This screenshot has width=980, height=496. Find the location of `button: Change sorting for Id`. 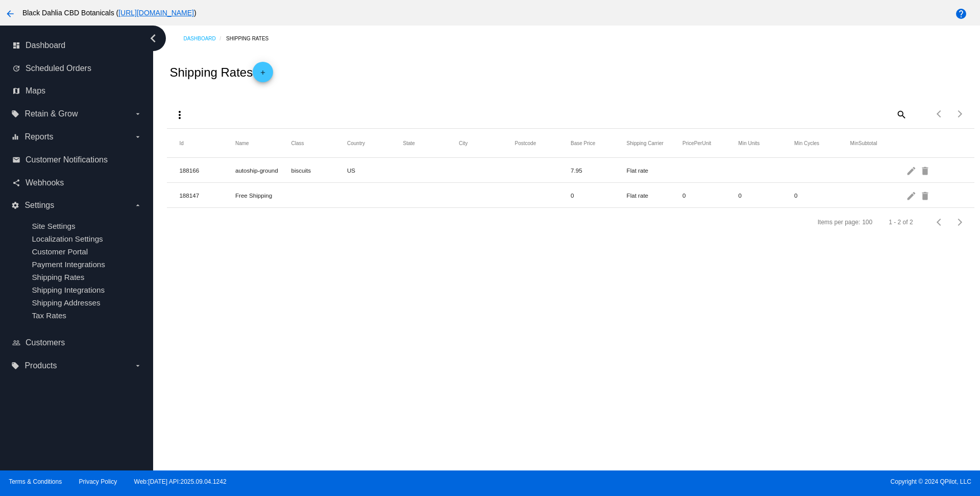

button: Change sorting for Id is located at coordinates (181, 143).